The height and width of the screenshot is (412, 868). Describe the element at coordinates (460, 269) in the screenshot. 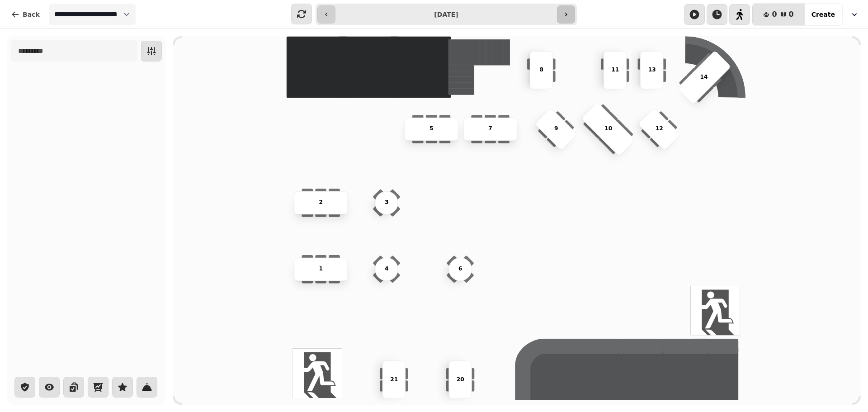

I see `p: 6` at that location.